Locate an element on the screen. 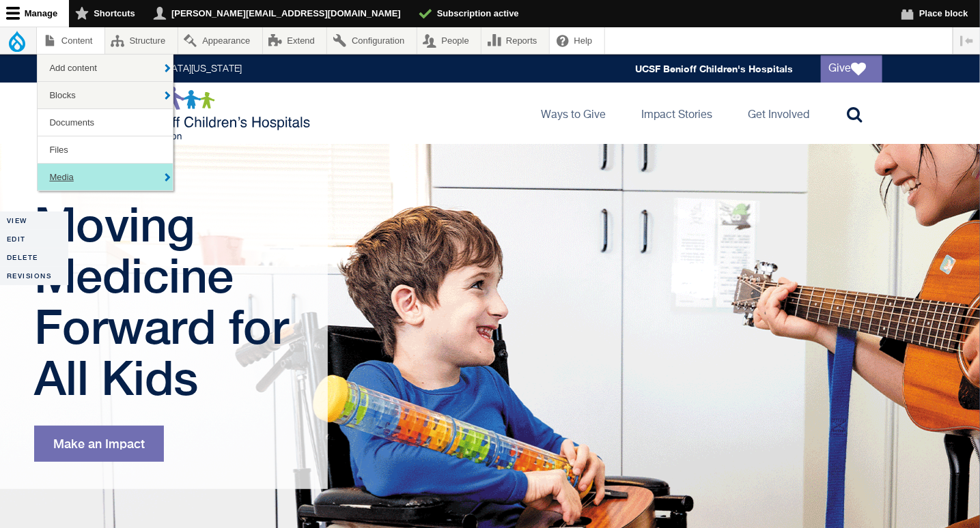 The image size is (980, 528). a: Documents is located at coordinates (105, 122).